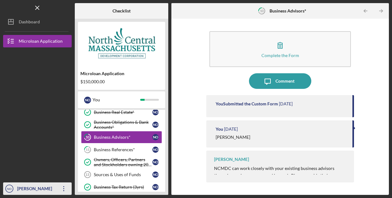 The width and height of the screenshot is (392, 198). I want to click on div: Comment, so click(285, 81).